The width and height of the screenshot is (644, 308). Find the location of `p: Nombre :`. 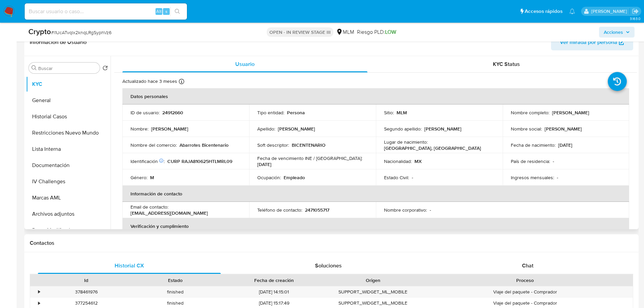

p: Nombre : is located at coordinates (139, 129).